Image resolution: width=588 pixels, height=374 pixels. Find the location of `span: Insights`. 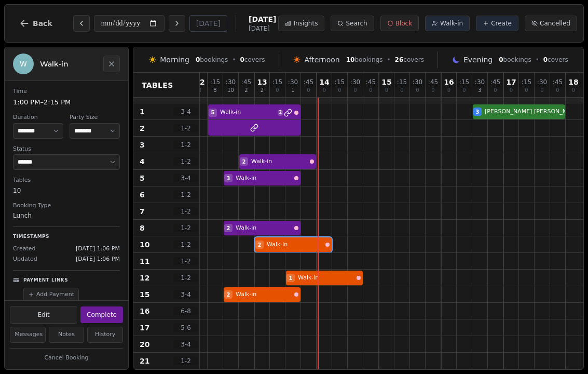

span: Insights is located at coordinates (305, 23).